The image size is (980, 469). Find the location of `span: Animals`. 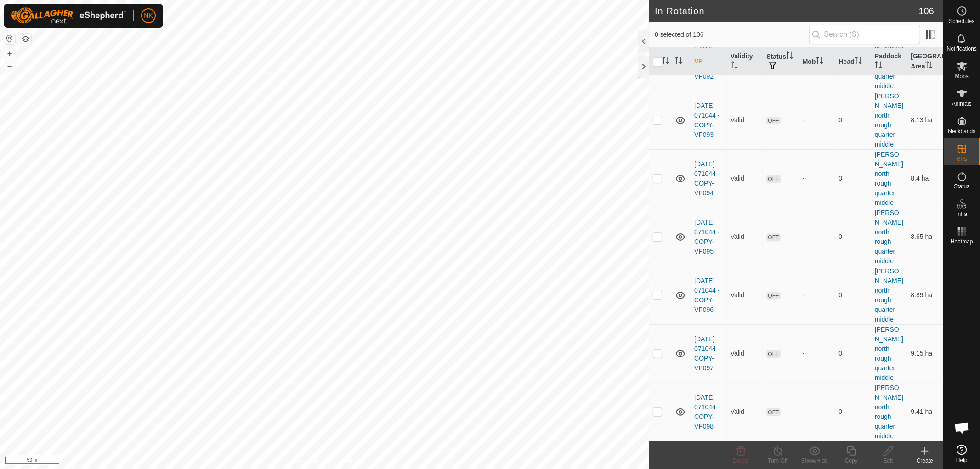

span: Animals is located at coordinates (962, 104).